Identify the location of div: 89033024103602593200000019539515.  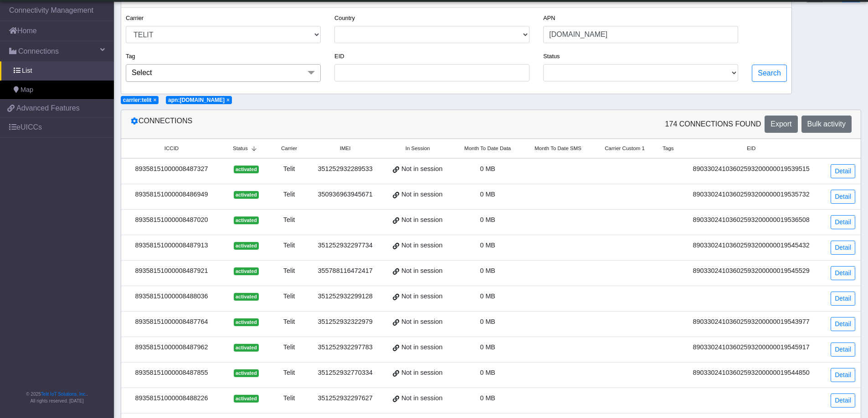
(751, 170).